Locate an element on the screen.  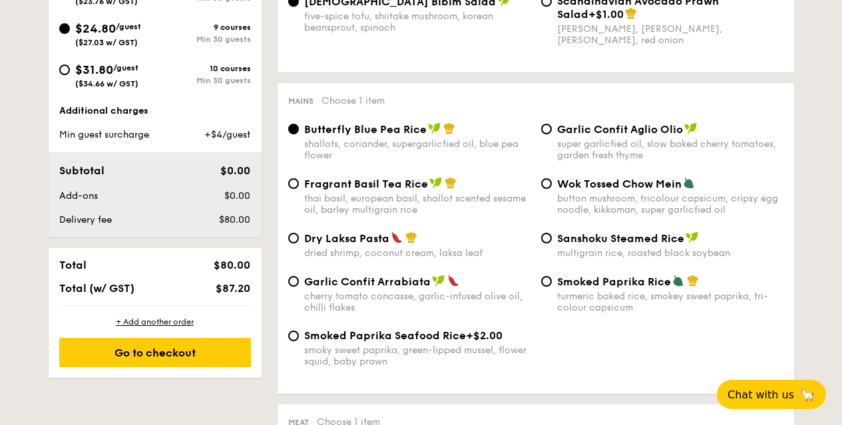
span: Subtotal is located at coordinates (82, 170).